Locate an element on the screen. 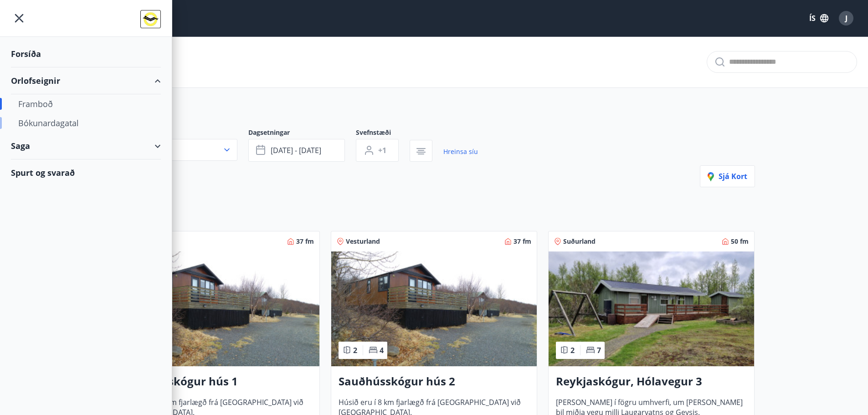 This screenshot has height=415, width=868. span: Svæði is located at coordinates (181, 133).